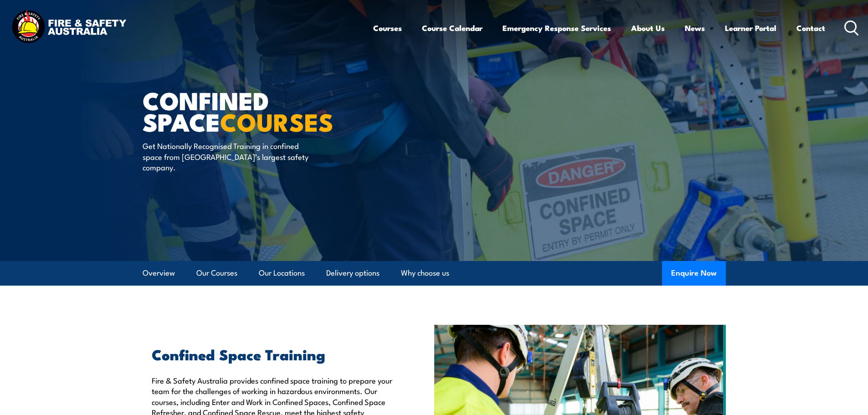 This screenshot has height=415, width=868. I want to click on a: Our Courses, so click(217, 273).